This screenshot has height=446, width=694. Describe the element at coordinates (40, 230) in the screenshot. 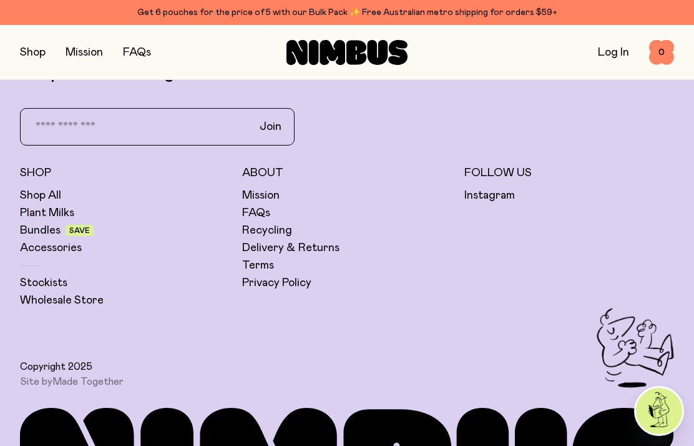

I see `a: Bundles` at that location.